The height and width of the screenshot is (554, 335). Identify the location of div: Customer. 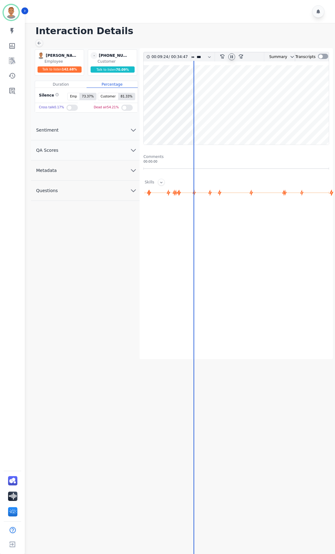
(116, 61).